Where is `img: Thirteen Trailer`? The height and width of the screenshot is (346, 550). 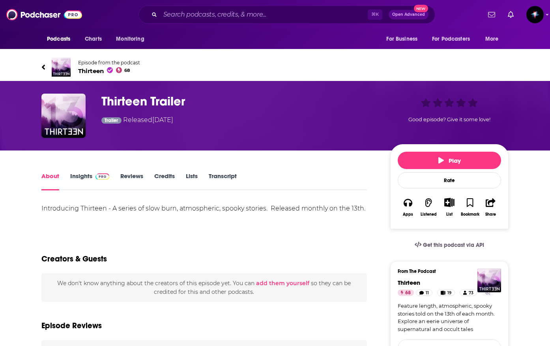
img: Thirteen Trailer is located at coordinates (64, 116).